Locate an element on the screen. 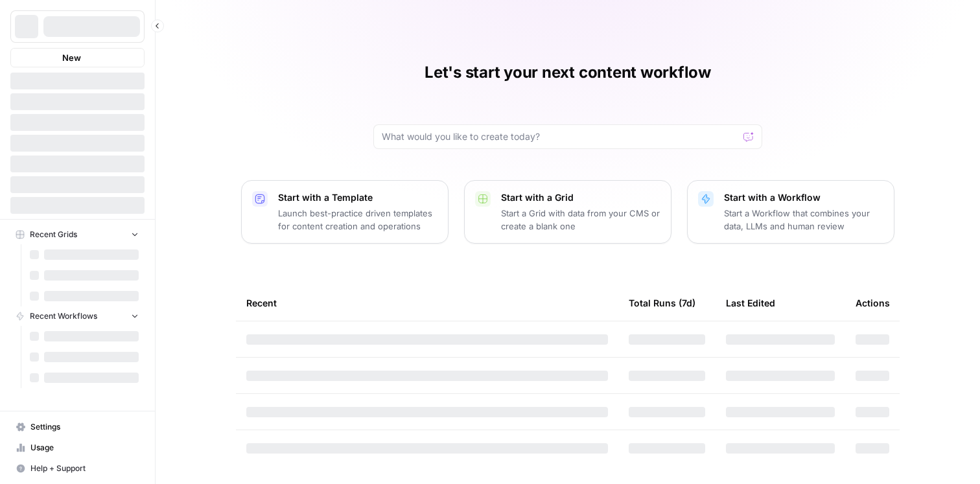 The width and height of the screenshot is (980, 484). div: Last Edited is located at coordinates (751, 302).